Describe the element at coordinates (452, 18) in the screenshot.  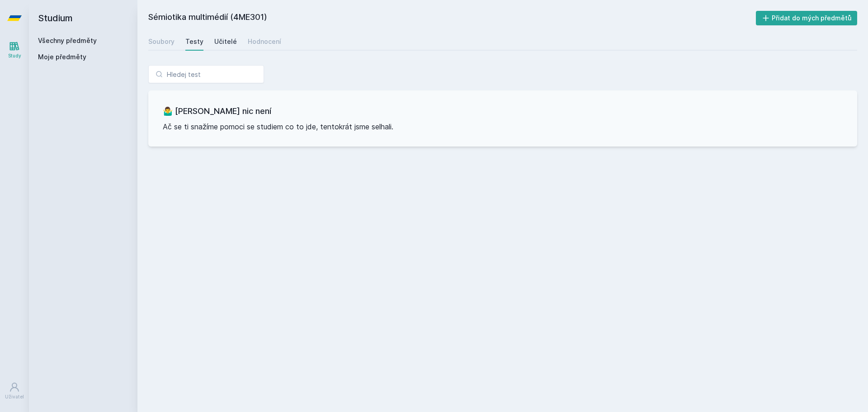
I see `h2: Sémiotika multimédií (4ME301)` at that location.